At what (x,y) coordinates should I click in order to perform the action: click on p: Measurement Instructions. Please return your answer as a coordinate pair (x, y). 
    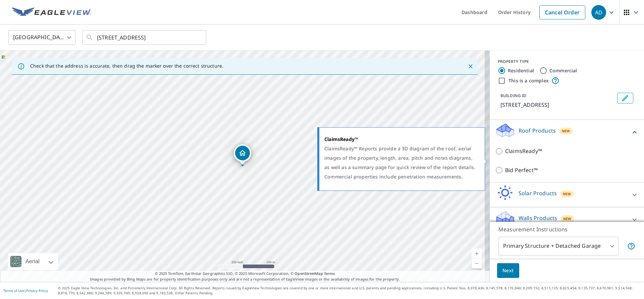
    Looking at the image, I should click on (567, 229).